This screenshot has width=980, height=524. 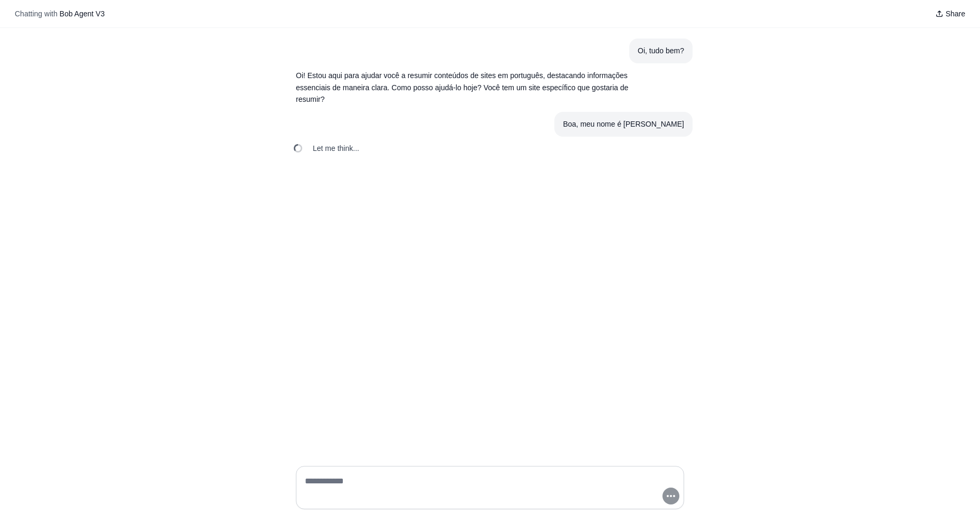 What do you see at coordinates (955, 13) in the screenshot?
I see `span: Share` at bounding box center [955, 13].